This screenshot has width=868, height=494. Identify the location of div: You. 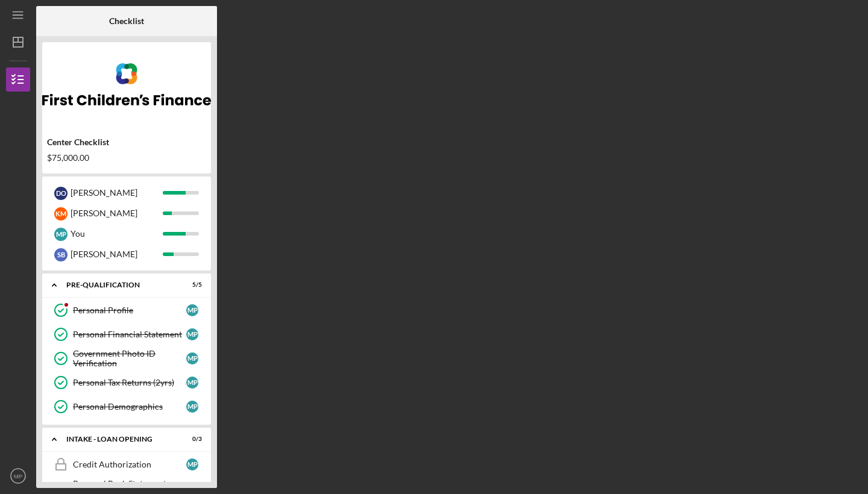
(116, 234).